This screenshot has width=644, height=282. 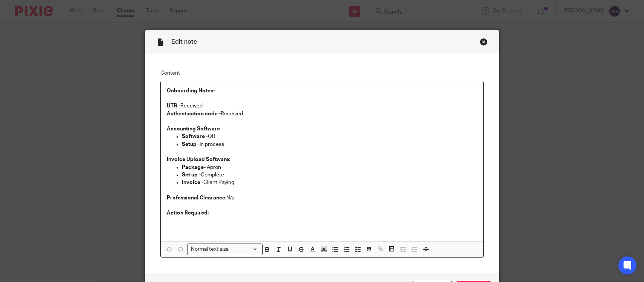 I want to click on strong: Set up -, so click(x=192, y=175).